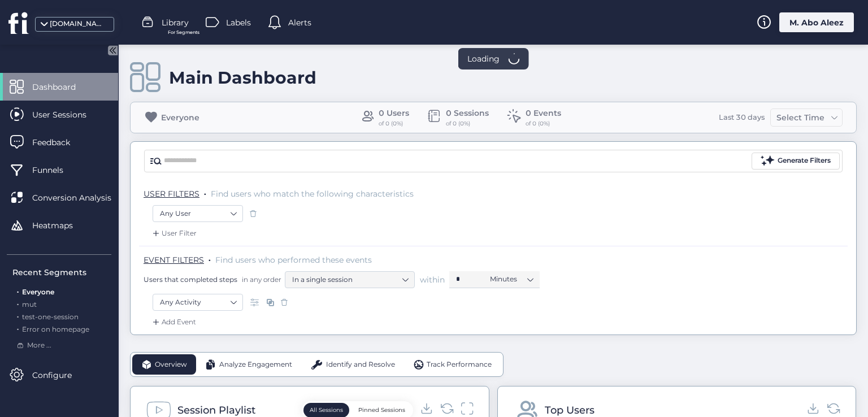 The height and width of the screenshot is (417, 868). Describe the element at coordinates (796, 161) in the screenshot. I see `button: Generate Filters` at that location.